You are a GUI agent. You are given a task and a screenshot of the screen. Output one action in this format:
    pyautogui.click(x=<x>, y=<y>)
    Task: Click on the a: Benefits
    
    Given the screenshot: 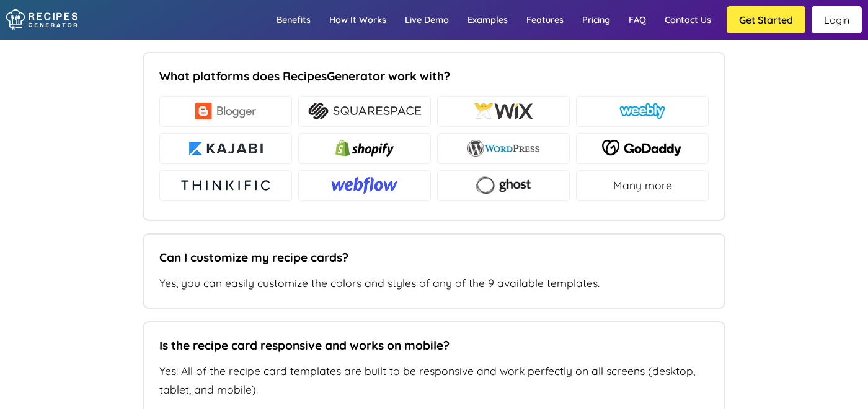 What is the action you would take?
    pyautogui.click(x=293, y=20)
    